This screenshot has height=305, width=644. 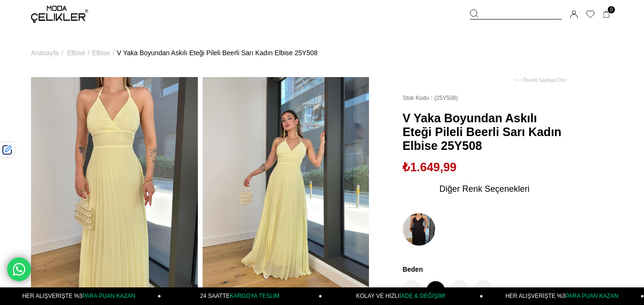 I want to click on a: V Yaka Boyundan Askılı Eteği Pileli Beerli Sarı Kadın Elbise 25Y508, so click(x=217, y=53).